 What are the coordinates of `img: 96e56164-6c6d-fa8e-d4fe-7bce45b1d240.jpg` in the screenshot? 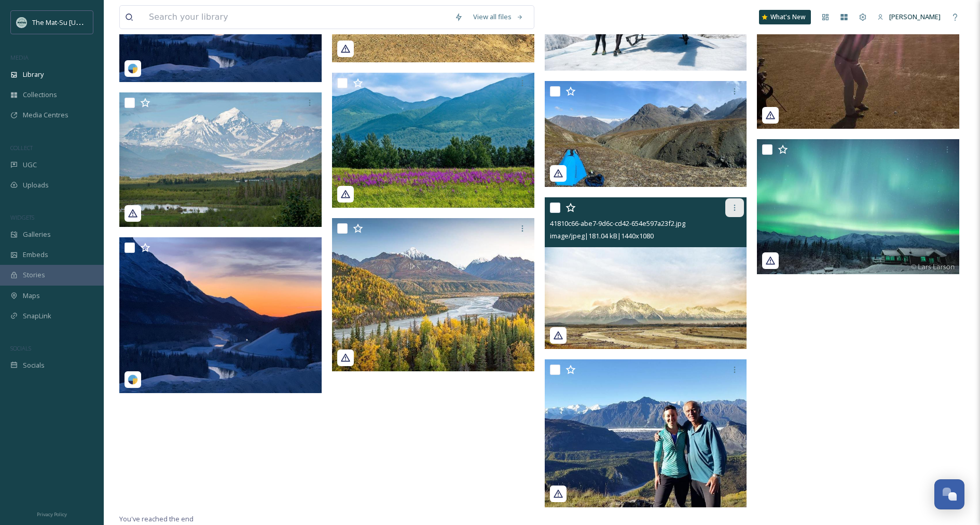 It's located at (858, 206).